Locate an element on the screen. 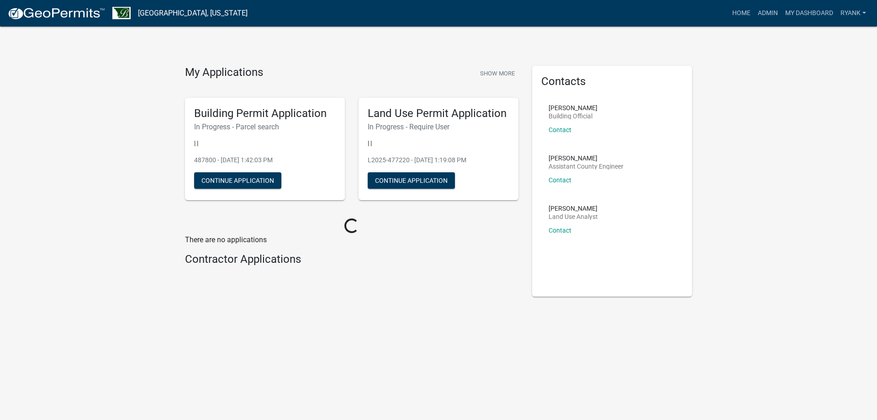  h5: Land Use Permit Application is located at coordinates (439, 113).